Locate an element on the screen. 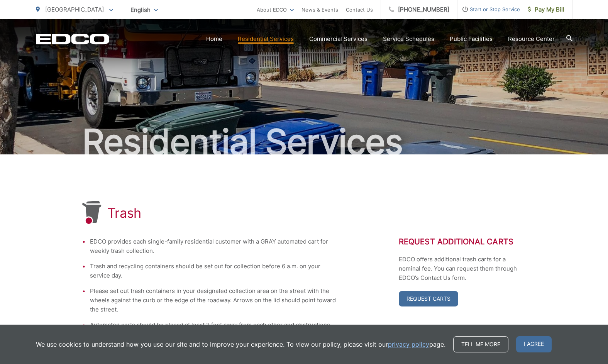 This screenshot has width=608, height=364. h1: Trash is located at coordinates (125, 213).